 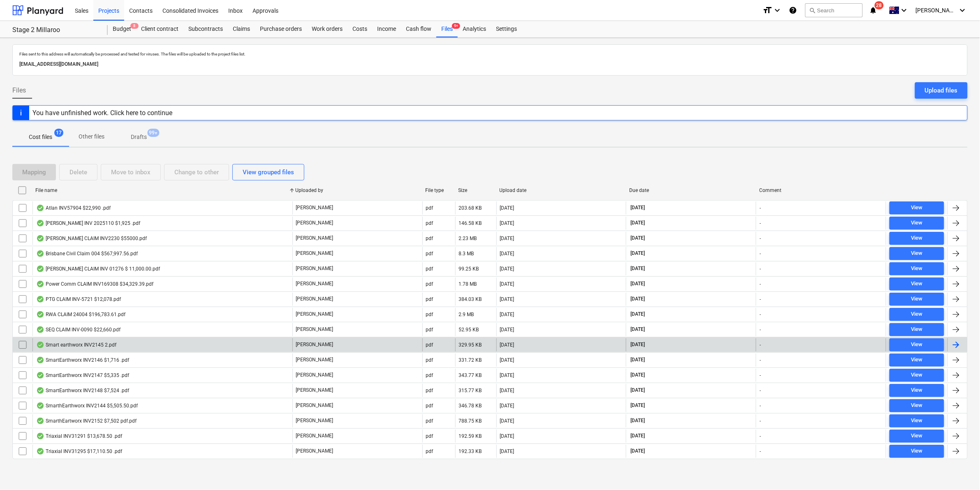 I want to click on div: 99.25 KB, so click(x=469, y=269).